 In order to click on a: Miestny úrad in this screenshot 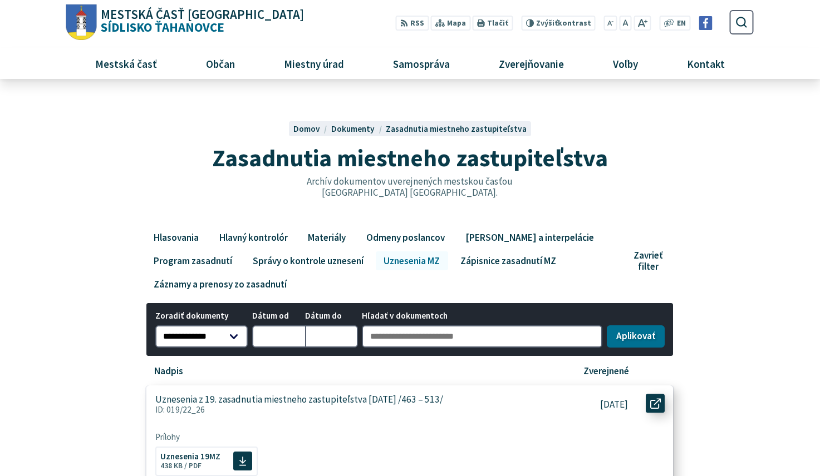, I will do `click(313, 63)`.